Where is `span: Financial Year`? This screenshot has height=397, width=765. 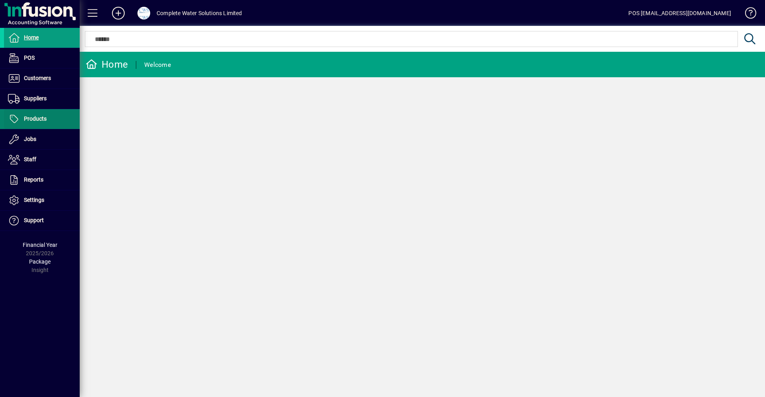 span: Financial Year is located at coordinates (40, 245).